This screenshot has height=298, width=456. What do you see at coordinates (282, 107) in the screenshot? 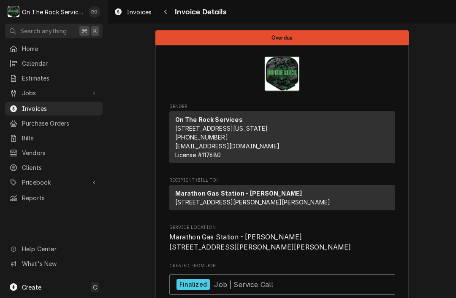
I see `span: Sender` at bounding box center [282, 107].